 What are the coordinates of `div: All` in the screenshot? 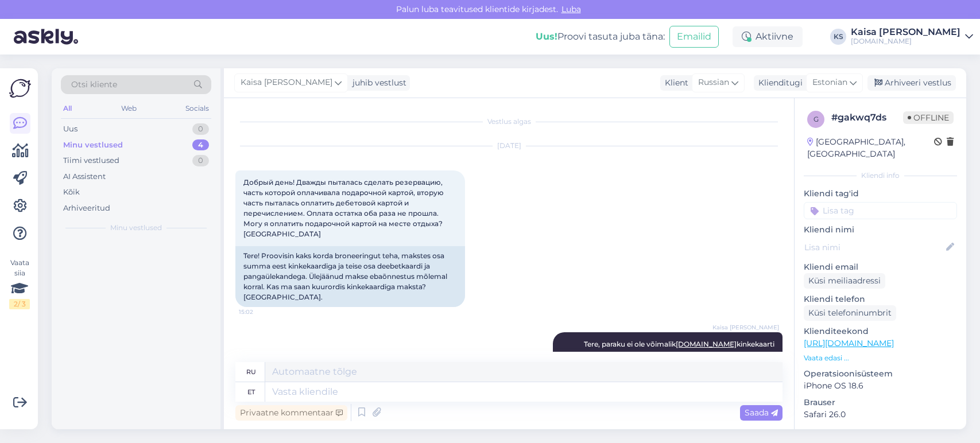 It's located at (67, 109).